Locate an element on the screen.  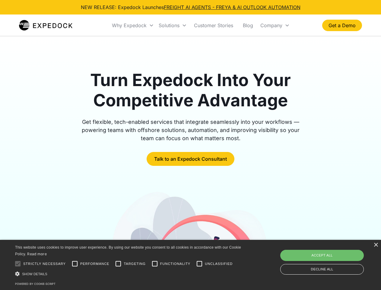
a: FREIGHT AI AGENTS - FREYA & AI OUTLOOK AUTOMATION is located at coordinates (232, 7).